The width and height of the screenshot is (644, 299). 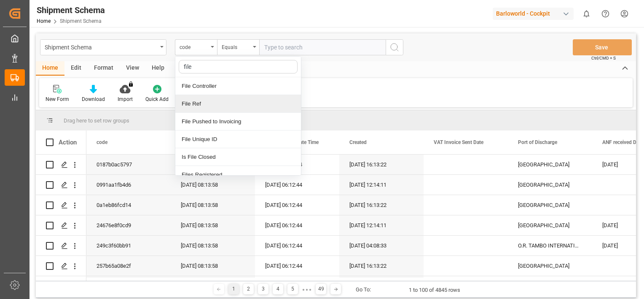 What do you see at coordinates (238, 175) in the screenshot?
I see `div: Files Registered` at bounding box center [238, 175].